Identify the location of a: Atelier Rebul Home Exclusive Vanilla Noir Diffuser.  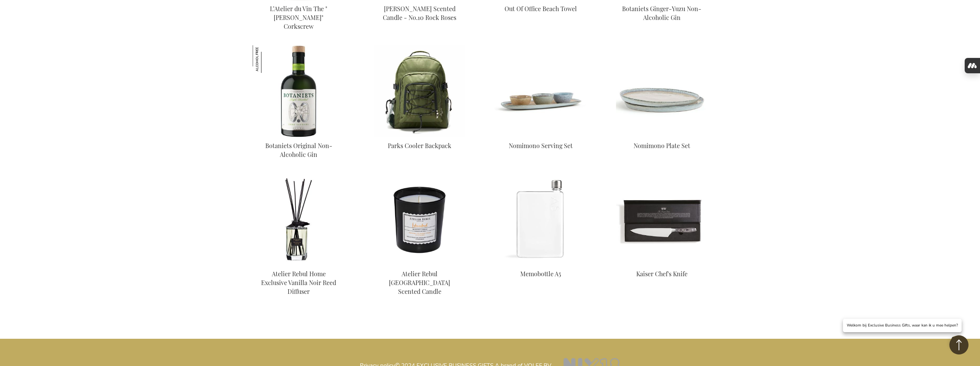
(298, 263).